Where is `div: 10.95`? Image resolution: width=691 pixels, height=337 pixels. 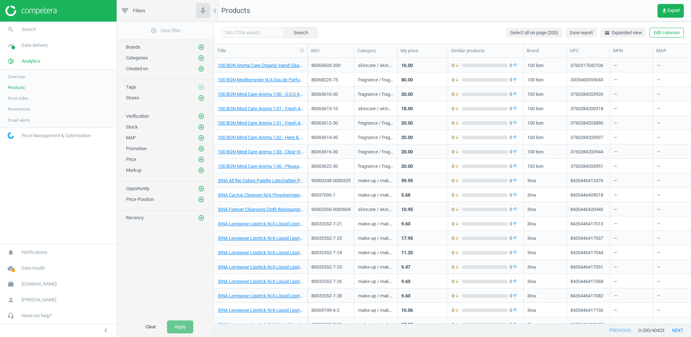
div: 10.95 is located at coordinates (407, 210).